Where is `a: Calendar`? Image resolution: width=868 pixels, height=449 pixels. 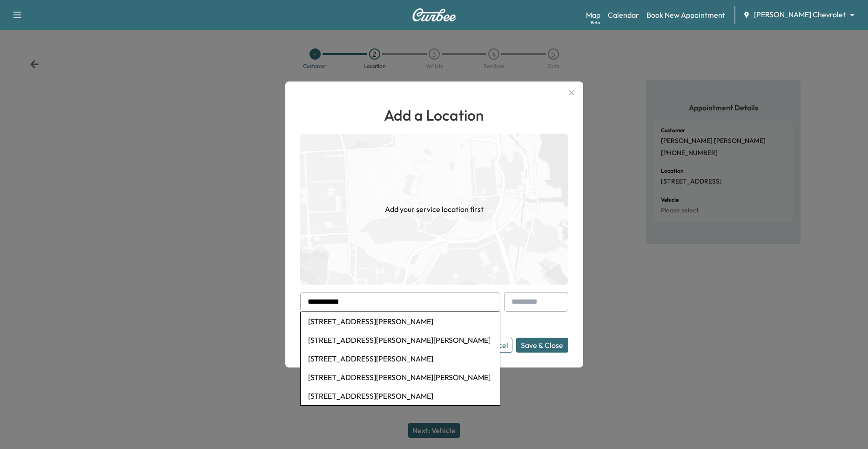 a: Calendar is located at coordinates (623, 15).